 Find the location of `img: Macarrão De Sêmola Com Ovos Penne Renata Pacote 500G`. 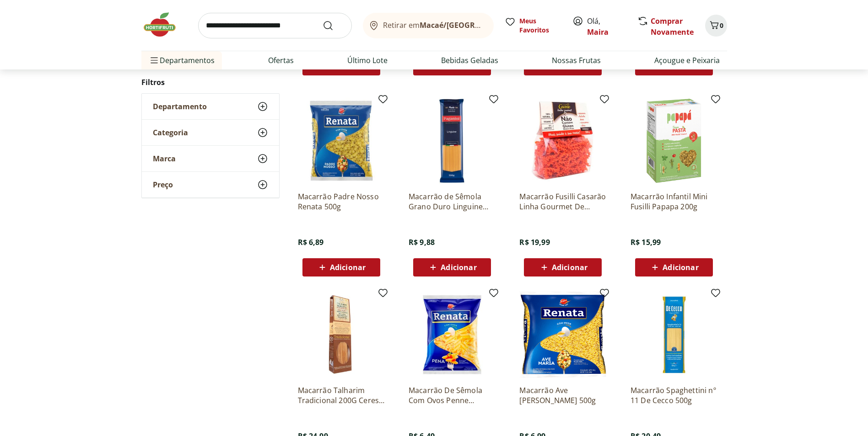

img: Macarrão De Sêmola Com Ovos Penne Renata Pacote 500G is located at coordinates (452, 335).